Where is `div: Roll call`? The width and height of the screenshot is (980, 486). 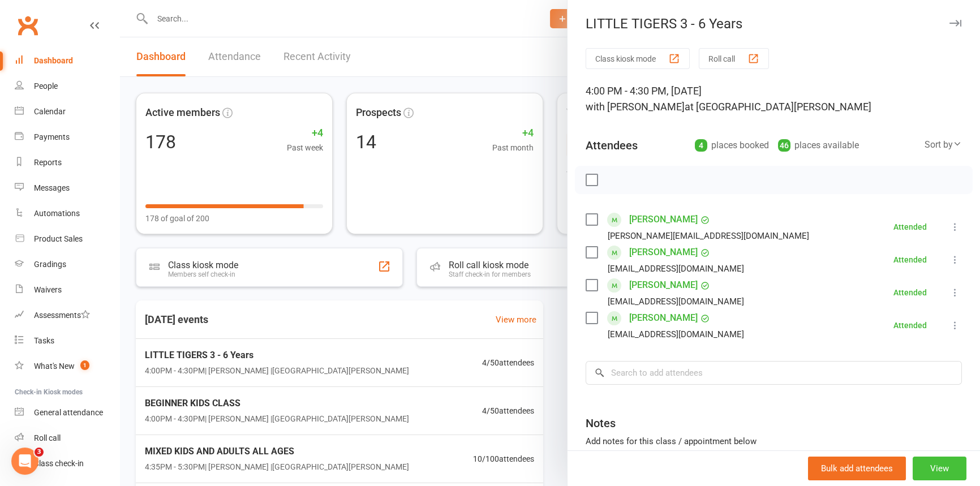
div: Roll call is located at coordinates (47, 438).